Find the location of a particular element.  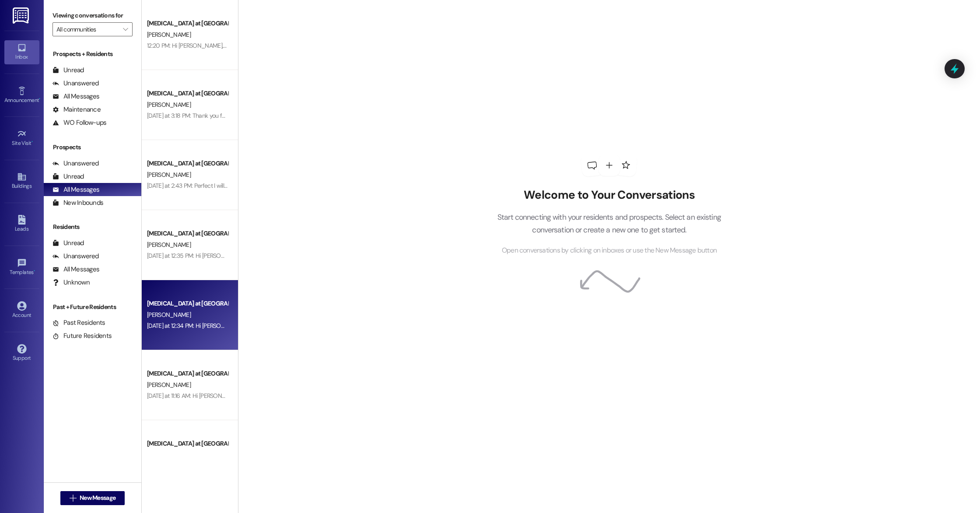

div: Unknown is located at coordinates (71, 282).